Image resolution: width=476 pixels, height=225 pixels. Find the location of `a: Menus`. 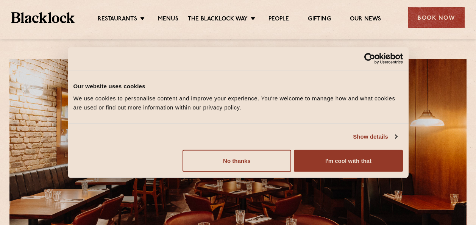

a: Menus is located at coordinates (168, 20).